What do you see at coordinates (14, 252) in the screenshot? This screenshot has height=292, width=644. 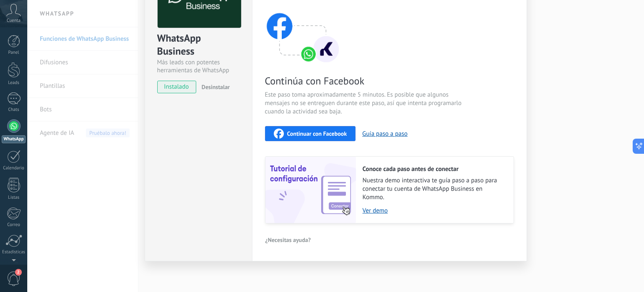 I see `div: Estadísticas` at bounding box center [14, 252].